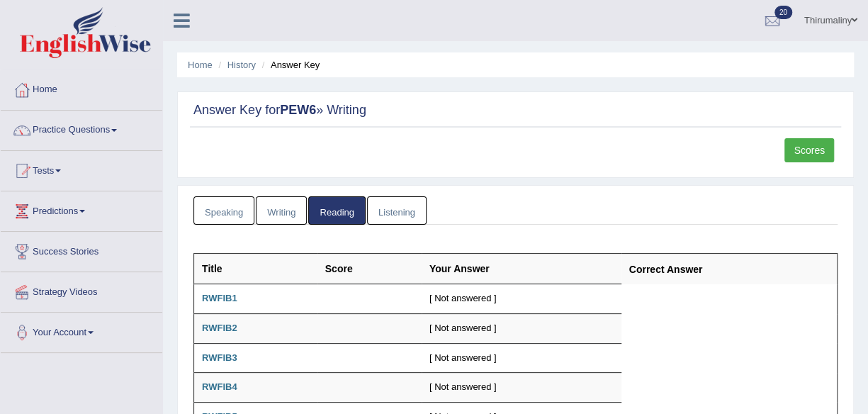  What do you see at coordinates (289, 64) in the screenshot?
I see `li: Answer Key` at bounding box center [289, 64].